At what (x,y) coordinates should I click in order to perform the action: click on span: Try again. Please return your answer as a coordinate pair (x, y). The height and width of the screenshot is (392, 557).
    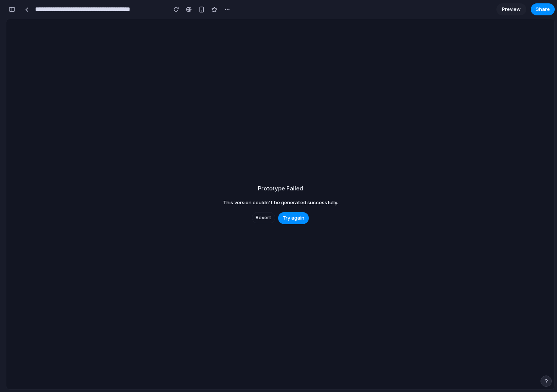
    Looking at the image, I should click on (294, 218).